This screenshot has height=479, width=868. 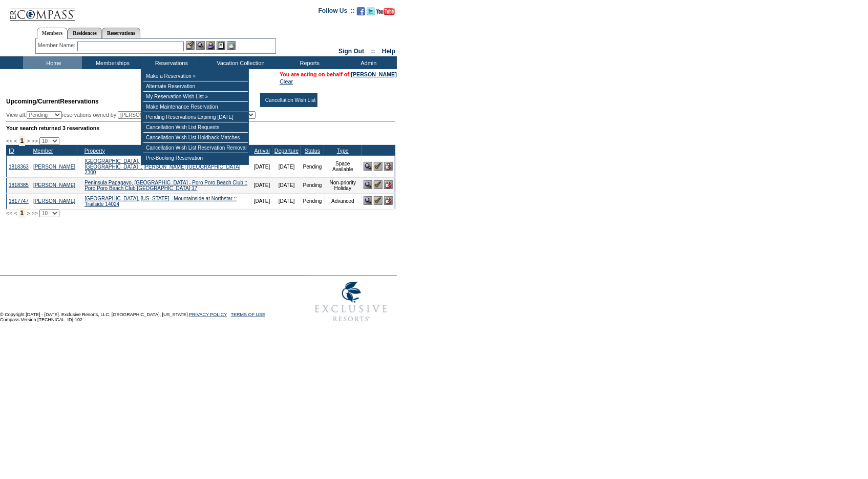 I want to click on a: 1817747, so click(x=19, y=200).